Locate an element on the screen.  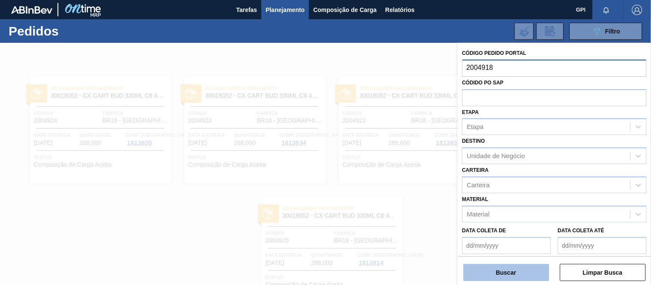
img: TNhmsLtSVTkK8tSr43FrP2fwEKptu5GPRR3wAAAABJRU5ErkJggg== is located at coordinates (32, 10).